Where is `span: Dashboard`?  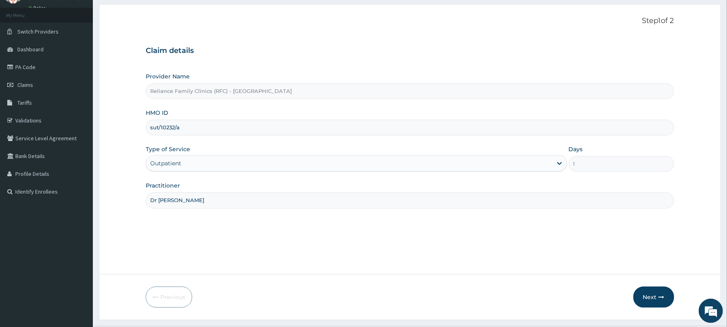 span: Dashboard is located at coordinates (30, 49).